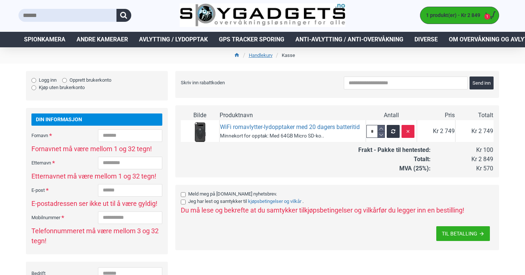 Image resolution: width=525 pixels, height=275 pixels. Describe the element at coordinates (86, 80) in the screenshot. I see `label: Opprett brukerkonto` at that location.